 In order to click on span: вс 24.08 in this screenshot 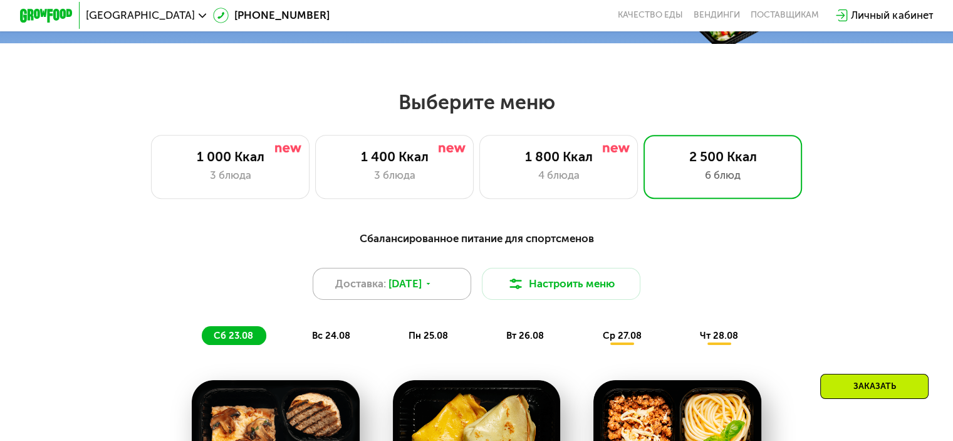, I will do `click(330, 335)`.